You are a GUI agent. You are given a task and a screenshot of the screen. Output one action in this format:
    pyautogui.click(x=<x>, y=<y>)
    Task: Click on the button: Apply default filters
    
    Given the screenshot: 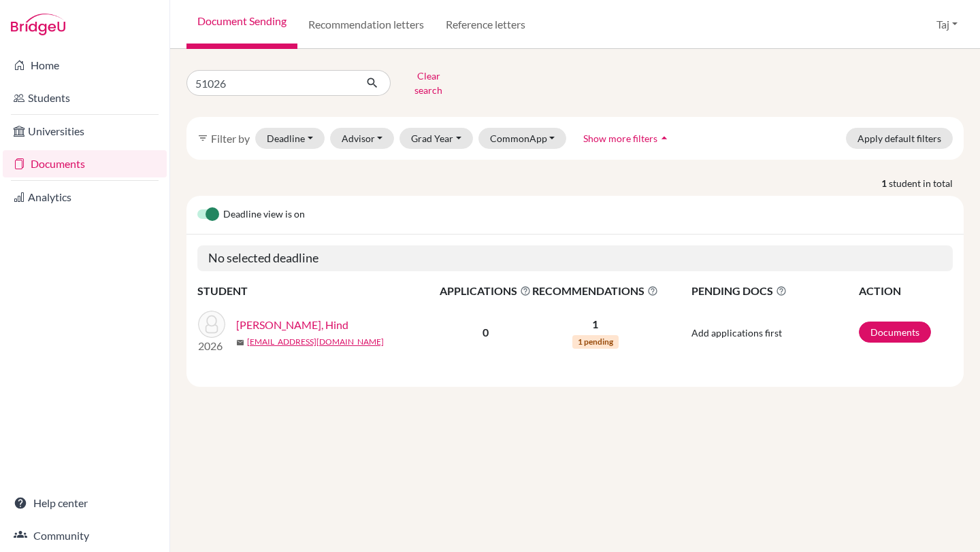 What is the action you would take?
    pyautogui.click(x=898, y=138)
    